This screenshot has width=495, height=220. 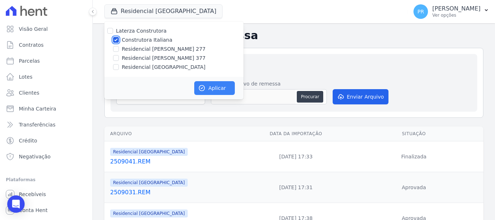 What do you see at coordinates (37, 109) in the screenshot?
I see `span: Minha Carteira` at bounding box center [37, 109].